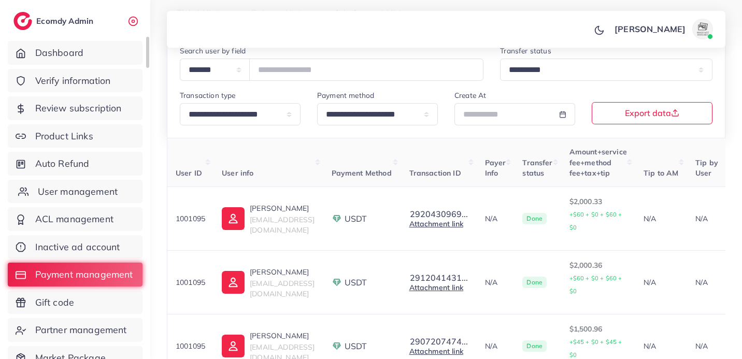 The image size is (742, 359). What do you see at coordinates (54, 303) in the screenshot?
I see `span: Gift code` at bounding box center [54, 303].